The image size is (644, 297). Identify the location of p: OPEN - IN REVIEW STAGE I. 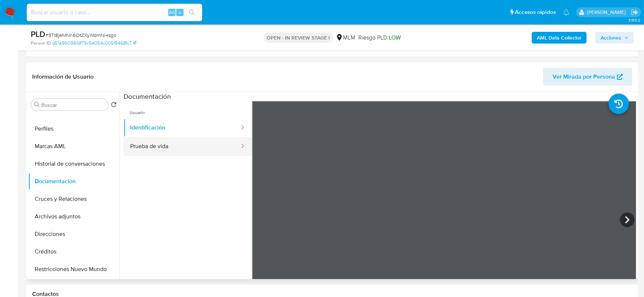
(298, 38).